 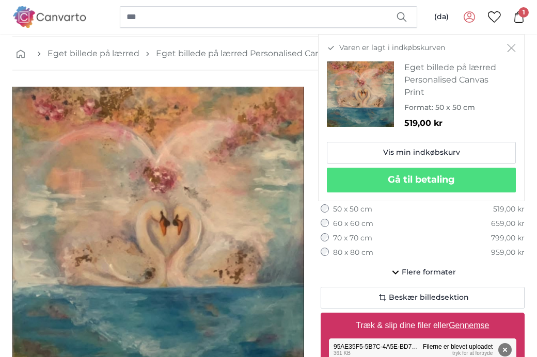 I want to click on span: Beskær billedsektion, so click(x=429, y=299).